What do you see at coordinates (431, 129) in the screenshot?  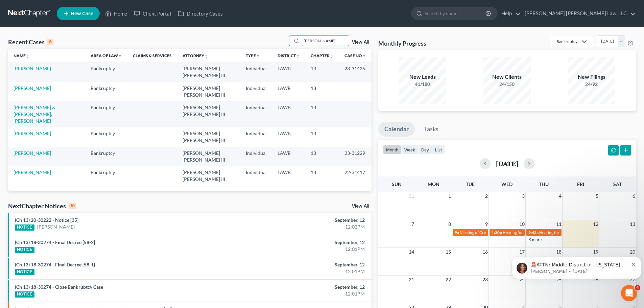 I see `a: Tasks` at bounding box center [431, 129].